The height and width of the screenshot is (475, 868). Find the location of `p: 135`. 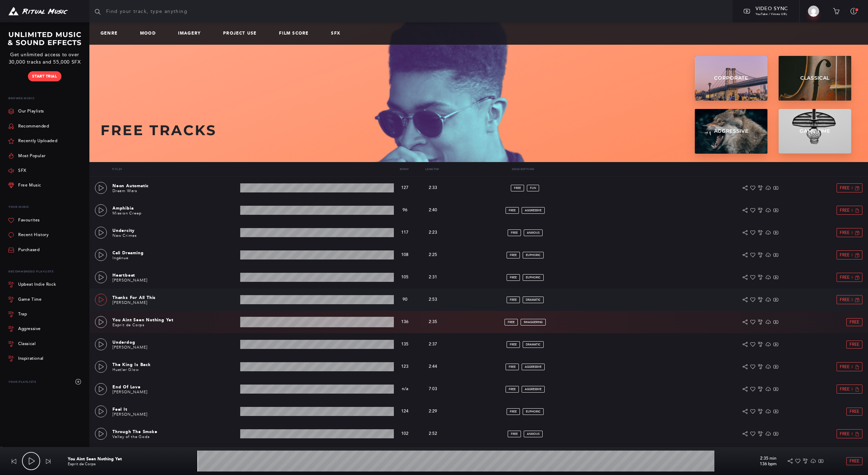

p: 135 is located at coordinates (405, 344).